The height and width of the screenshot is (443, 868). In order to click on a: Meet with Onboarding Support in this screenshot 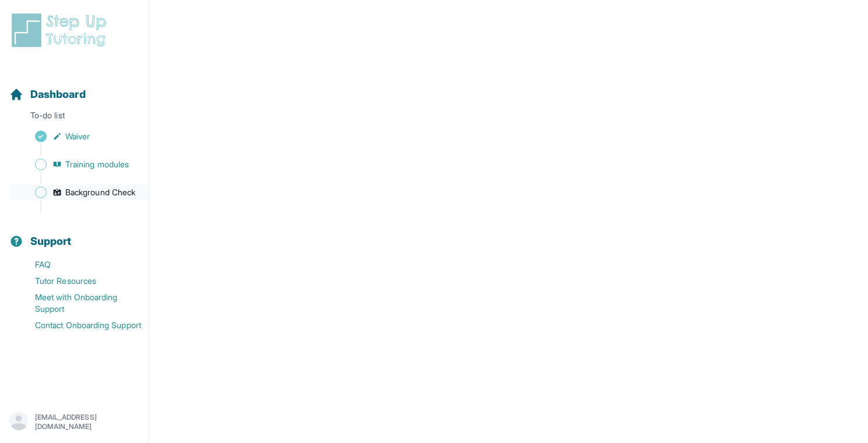, I will do `click(79, 303)`.